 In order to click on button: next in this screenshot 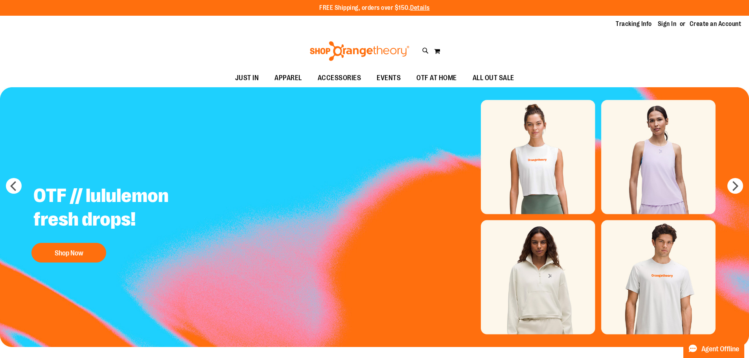, I will do `click(735, 186)`.